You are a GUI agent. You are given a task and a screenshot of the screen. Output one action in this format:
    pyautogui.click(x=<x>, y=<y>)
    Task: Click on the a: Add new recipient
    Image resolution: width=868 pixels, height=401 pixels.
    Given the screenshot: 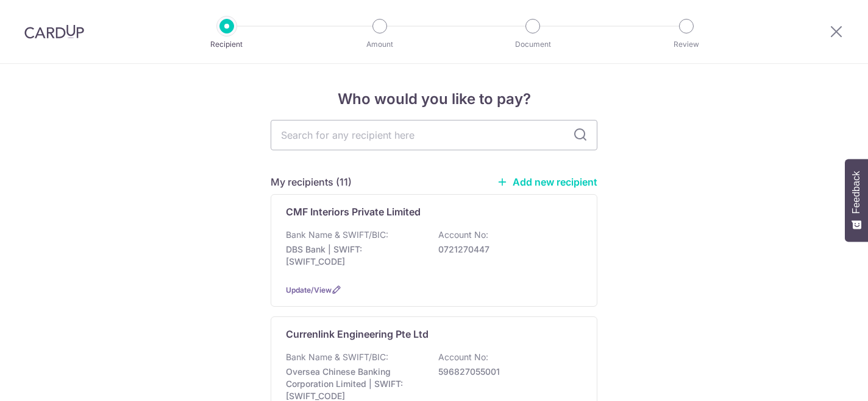 What is the action you would take?
    pyautogui.click(x=546, y=182)
    